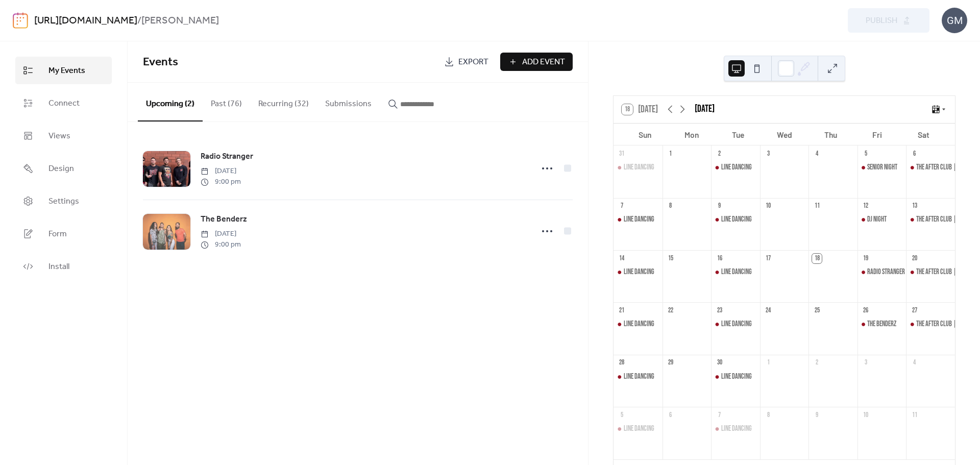  What do you see at coordinates (881, 168) in the screenshot?
I see `div: SENIOR NIGHT` at bounding box center [881, 168].